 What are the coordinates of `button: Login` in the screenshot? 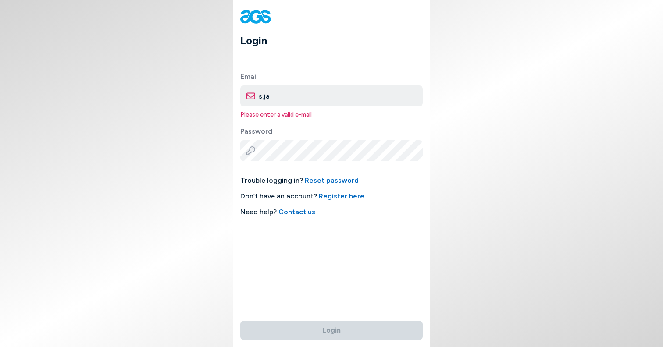 It's located at (331, 330).